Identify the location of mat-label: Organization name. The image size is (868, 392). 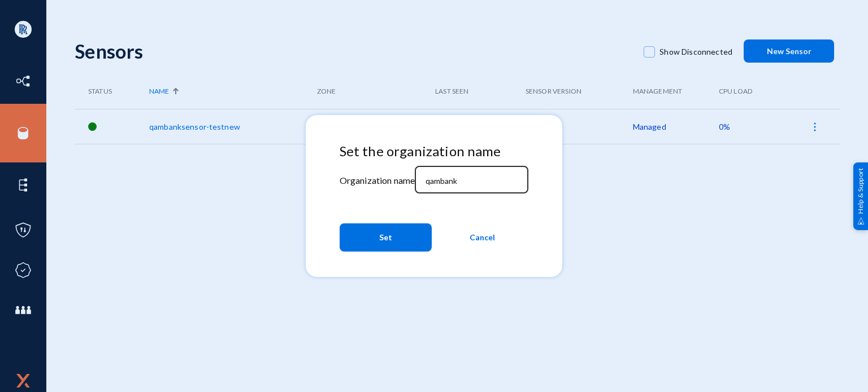
(377, 180).